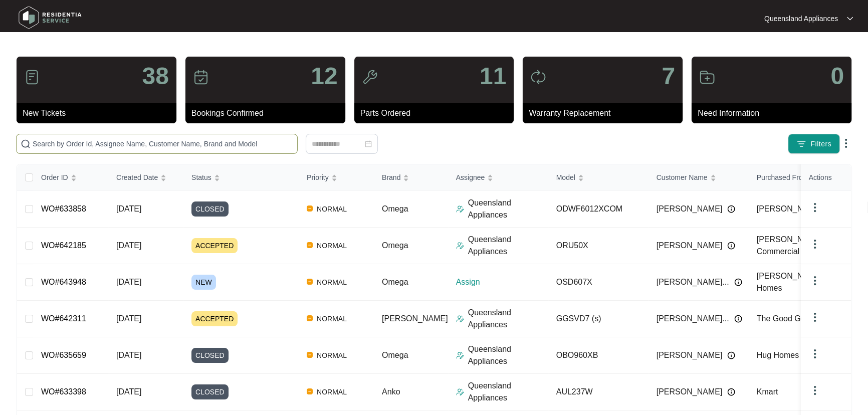 This screenshot has height=415, width=868. Describe the element at coordinates (411, 178) in the screenshot. I see `th: Brand` at that location.